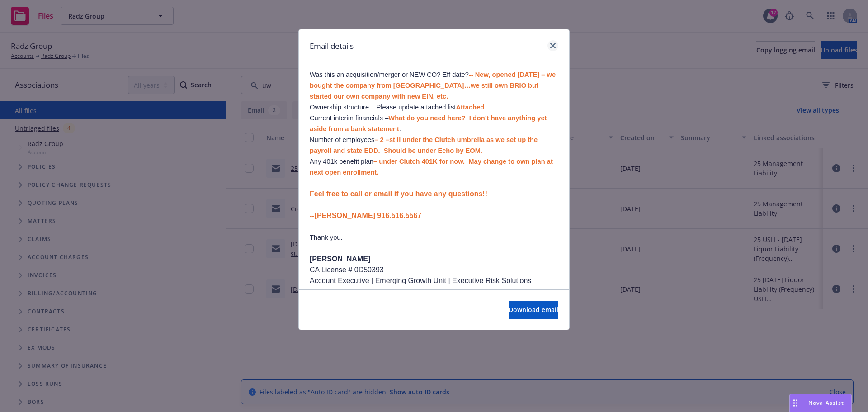 The image size is (868, 412). I want to click on span: Download email, so click(533, 309).